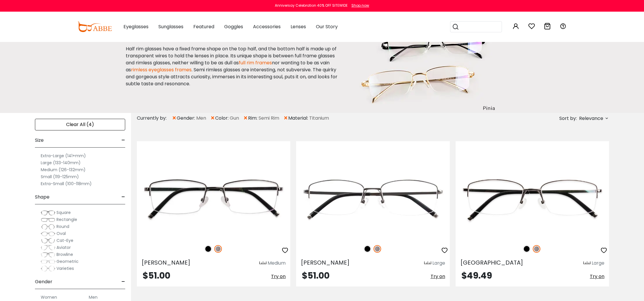  I want to click on span: material:, so click(299, 118).